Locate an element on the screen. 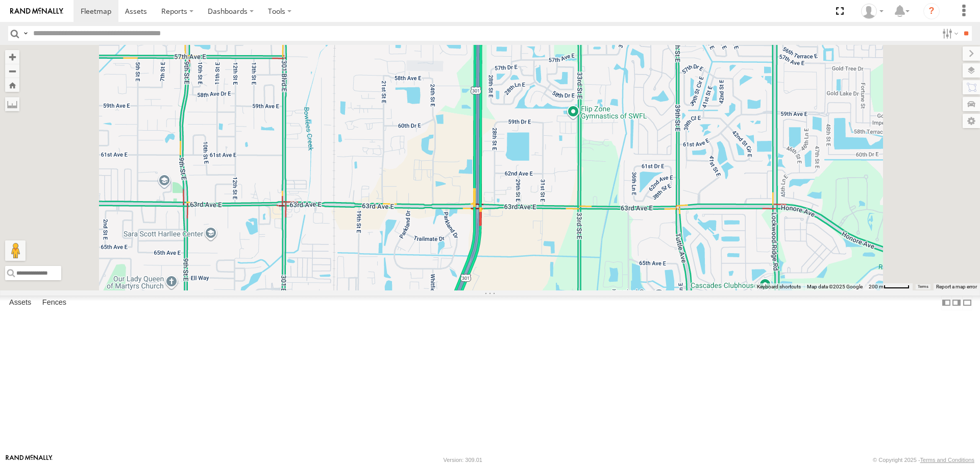  div: © Copyright 2025 - is located at coordinates (923, 460).